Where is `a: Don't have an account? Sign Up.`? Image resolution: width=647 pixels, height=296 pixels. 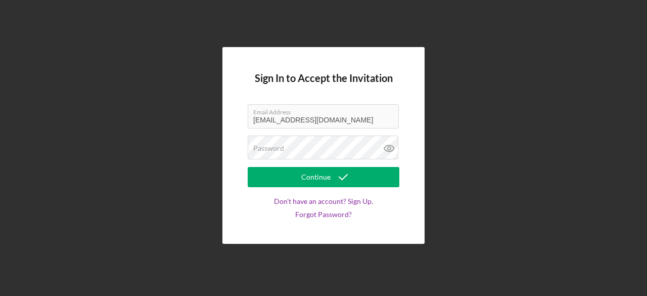 a: Don't have an account? Sign Up. is located at coordinates (323, 201).